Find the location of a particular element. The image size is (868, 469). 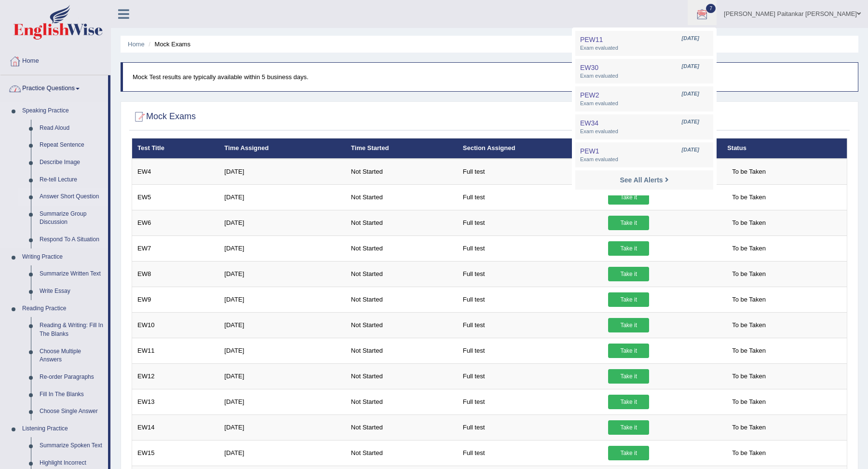

a: Reading Practice is located at coordinates (63, 309).